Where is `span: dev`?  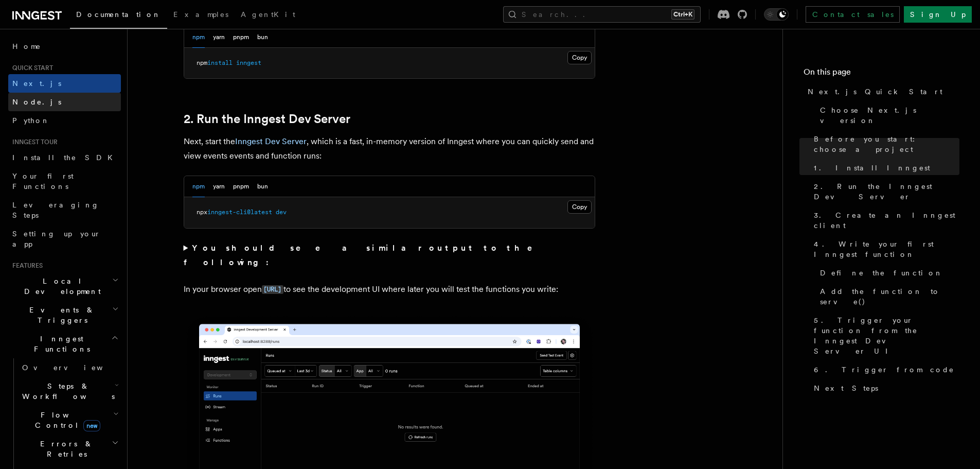
span: dev is located at coordinates (281, 212).